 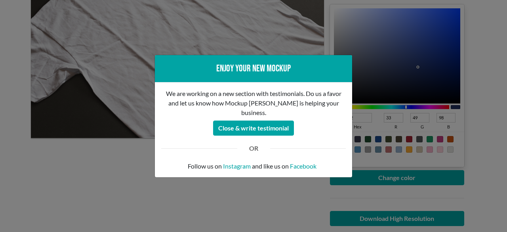 What do you see at coordinates (253, 148) in the screenshot?
I see `div: OR` at bounding box center [253, 148].